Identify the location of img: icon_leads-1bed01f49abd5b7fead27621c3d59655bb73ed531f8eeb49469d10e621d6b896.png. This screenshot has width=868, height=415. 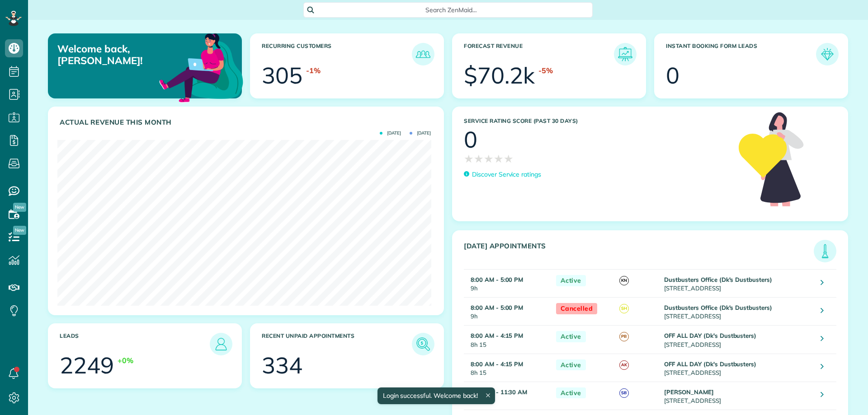
(221, 344).